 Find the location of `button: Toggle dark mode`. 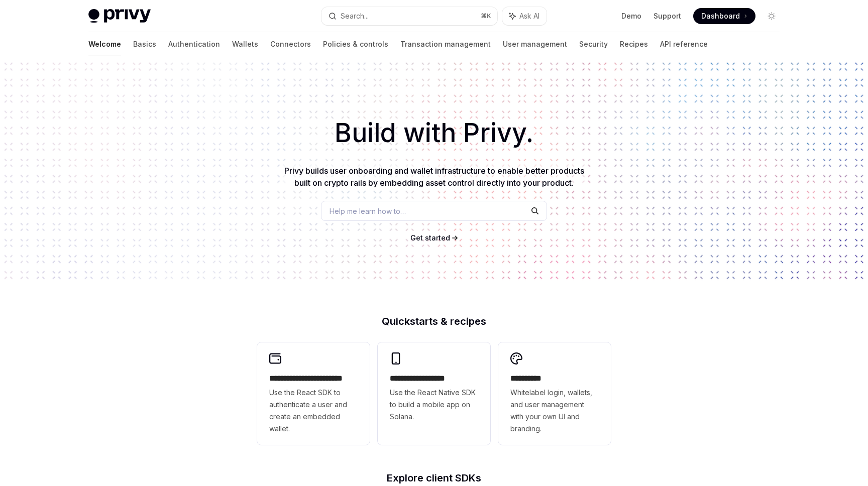

button: Toggle dark mode is located at coordinates (772, 16).